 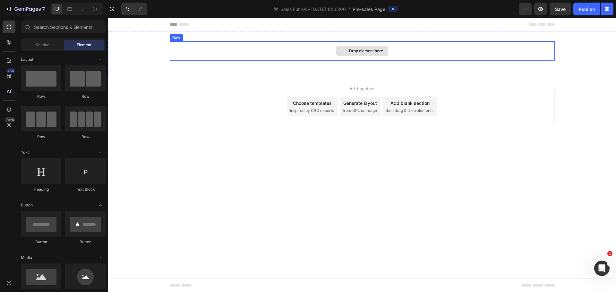 I want to click on div: Undo/Redo, so click(x=134, y=9).